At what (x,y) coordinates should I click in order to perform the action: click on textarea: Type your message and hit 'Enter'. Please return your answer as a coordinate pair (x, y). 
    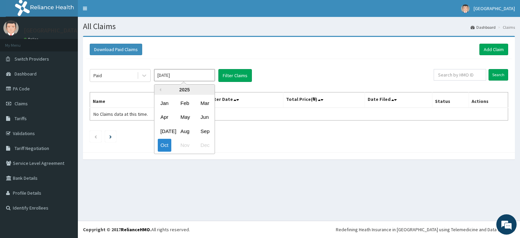
    Looking at the image, I should click on (66, 175).